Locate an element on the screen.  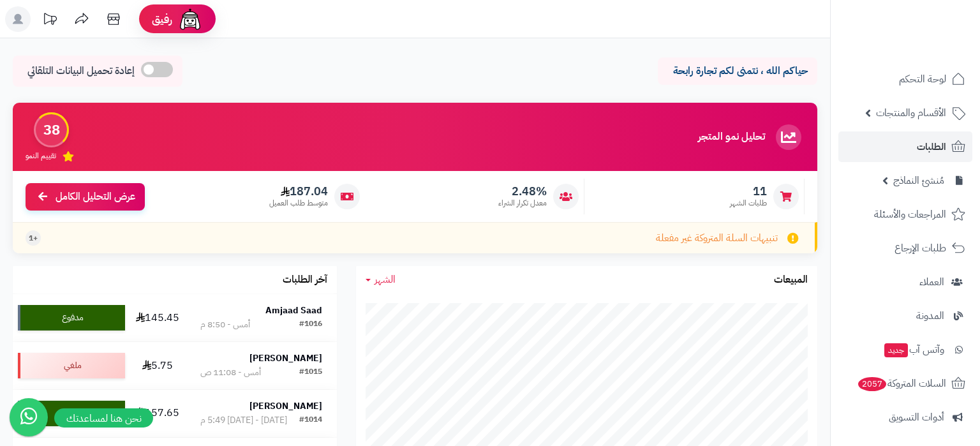
div: ملغي is located at coordinates (72, 366).